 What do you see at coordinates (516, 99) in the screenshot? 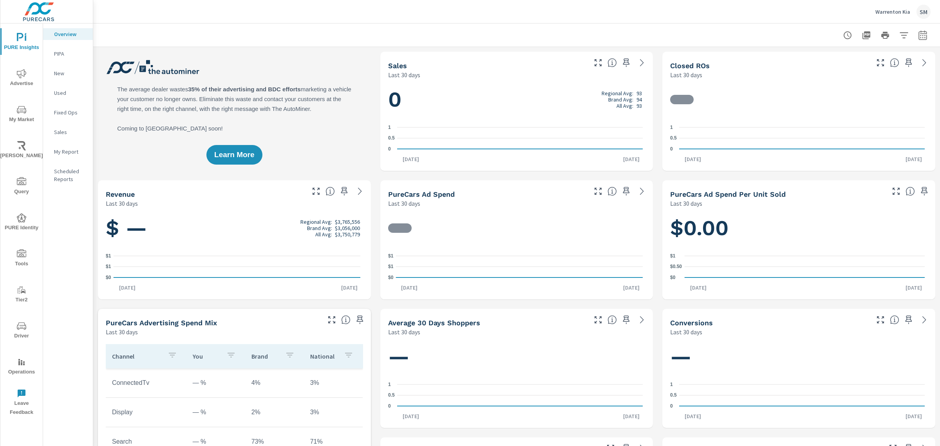
I see `h1: 0` at bounding box center [516, 99].